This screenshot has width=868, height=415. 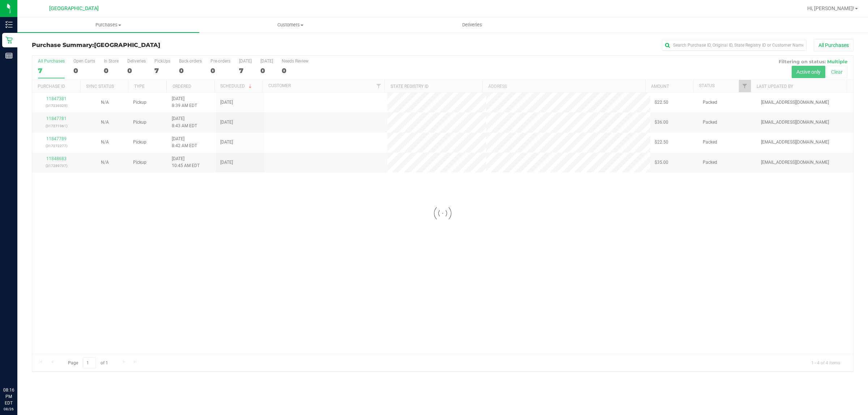 I want to click on inline-svg: Reports, so click(x=9, y=56).